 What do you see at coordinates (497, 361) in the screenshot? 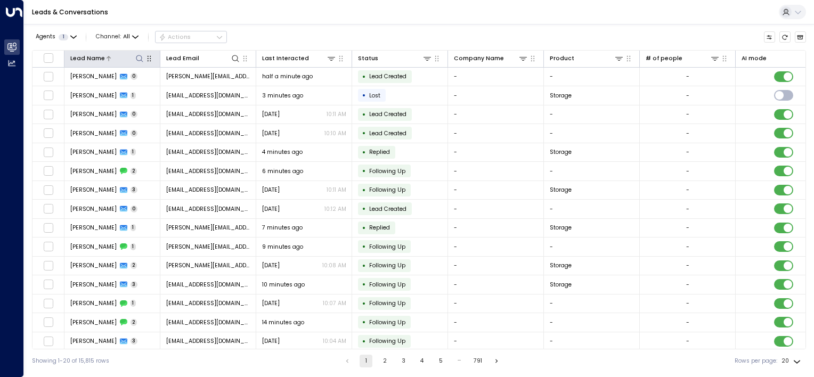
I see `button: Go to next page` at bounding box center [497, 361].